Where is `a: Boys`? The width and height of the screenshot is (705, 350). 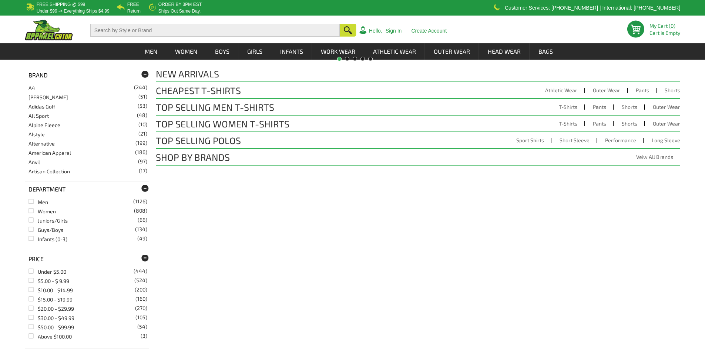
a: Boys is located at coordinates (222, 51).